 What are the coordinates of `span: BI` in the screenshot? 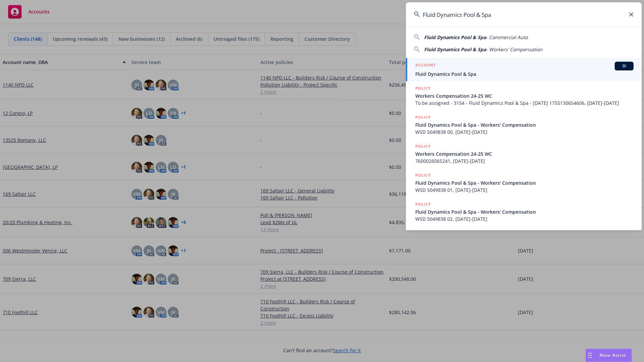 It's located at (624, 66).